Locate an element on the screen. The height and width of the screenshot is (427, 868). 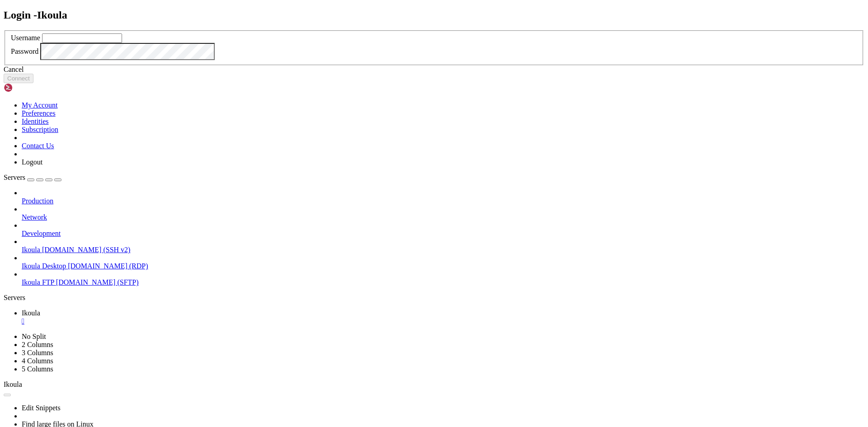
img: Shellngn is located at coordinates (30, 87).